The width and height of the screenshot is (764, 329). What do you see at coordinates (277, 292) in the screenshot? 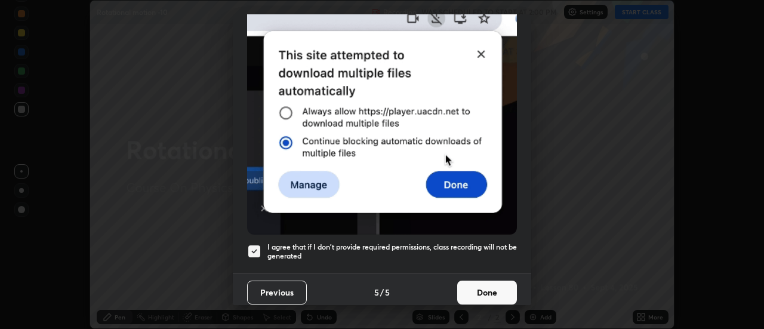
I see `button: Previous` at bounding box center [277, 292].